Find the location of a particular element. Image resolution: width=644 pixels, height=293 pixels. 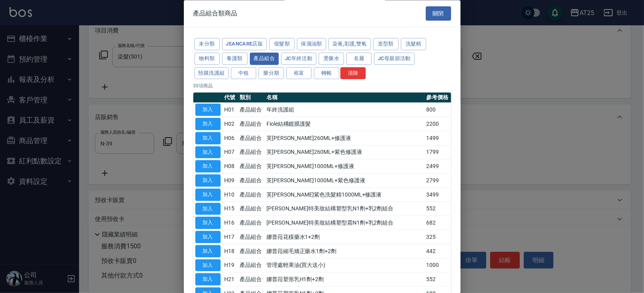

button: 燙藥水 is located at coordinates (331, 59).